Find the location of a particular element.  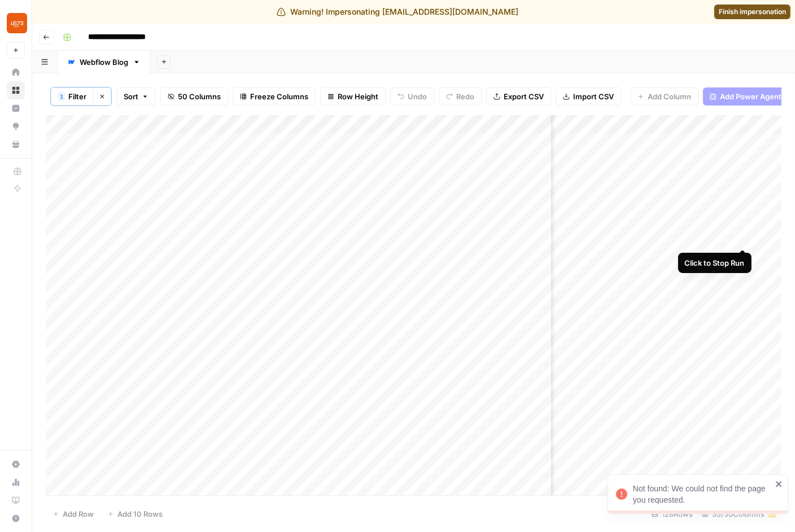

button: Import CSV is located at coordinates (588, 97).